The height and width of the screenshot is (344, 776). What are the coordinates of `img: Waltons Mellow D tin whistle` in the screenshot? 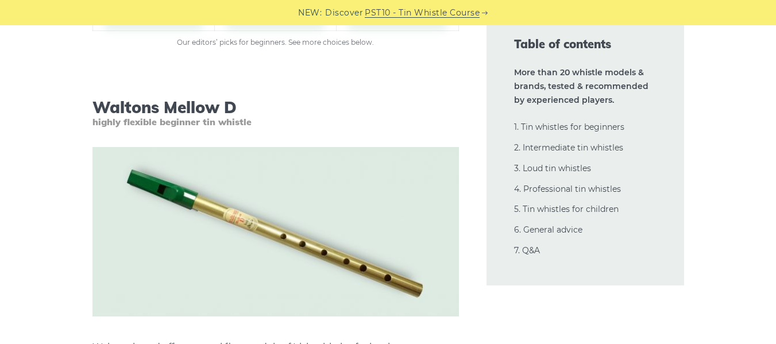 It's located at (276, 232).